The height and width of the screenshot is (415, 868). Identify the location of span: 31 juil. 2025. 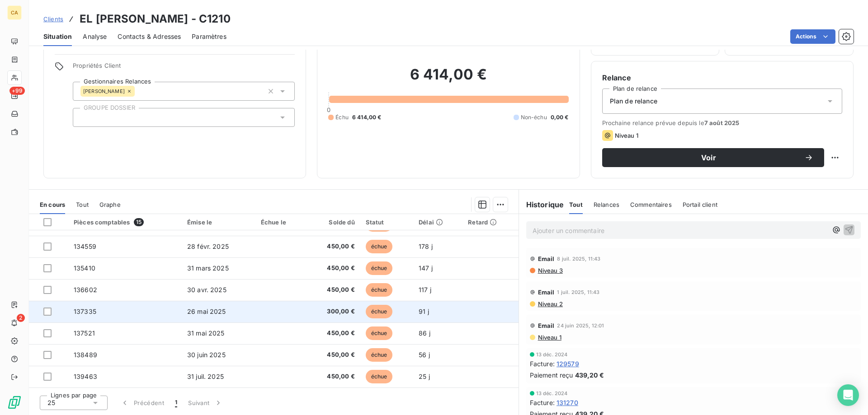
(205, 376).